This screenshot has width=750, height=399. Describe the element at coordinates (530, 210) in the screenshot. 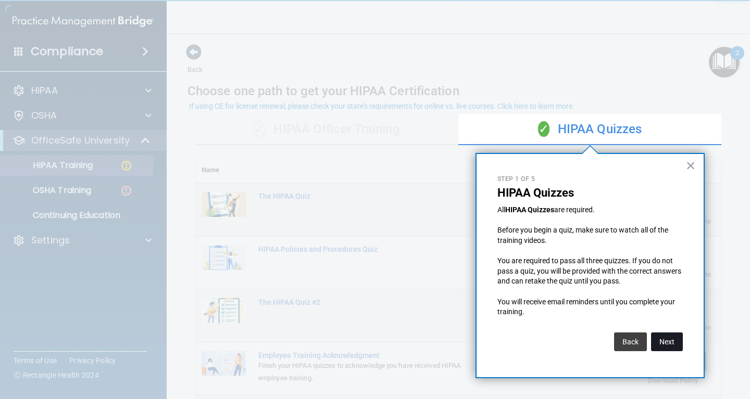

I see `strong: HIPAA Quizzes` at that location.